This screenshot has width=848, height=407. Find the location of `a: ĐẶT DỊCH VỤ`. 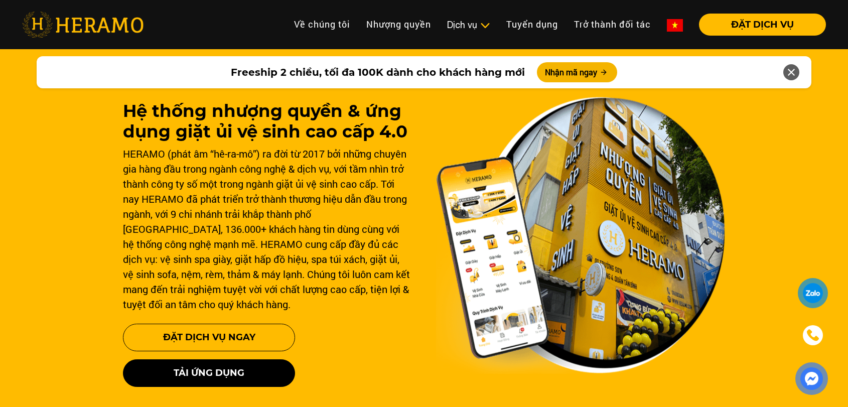

a: ĐẶT DỊCH VỤ is located at coordinates (758, 25).